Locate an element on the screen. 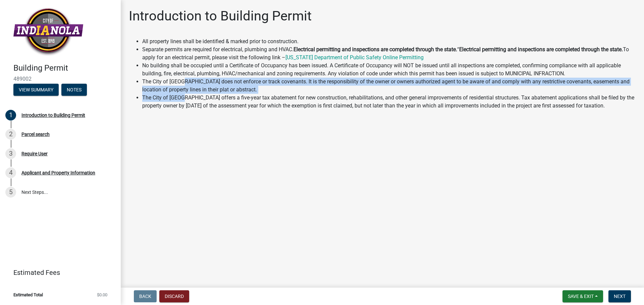 The image size is (644, 305). wm-modal-confirm: Summary is located at coordinates (36, 90).